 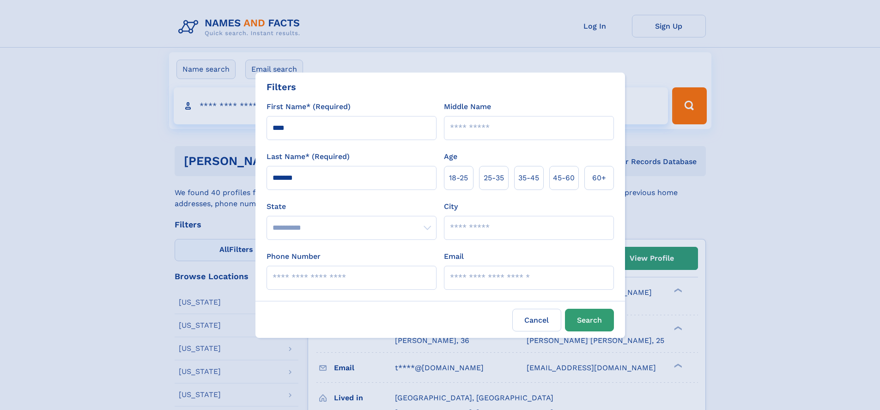 I want to click on span: 60+, so click(x=599, y=178).